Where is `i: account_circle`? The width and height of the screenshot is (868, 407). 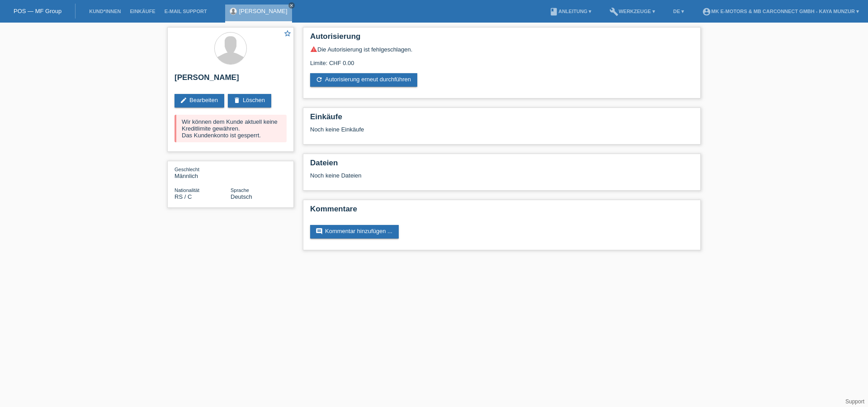 i: account_circle is located at coordinates (707, 12).